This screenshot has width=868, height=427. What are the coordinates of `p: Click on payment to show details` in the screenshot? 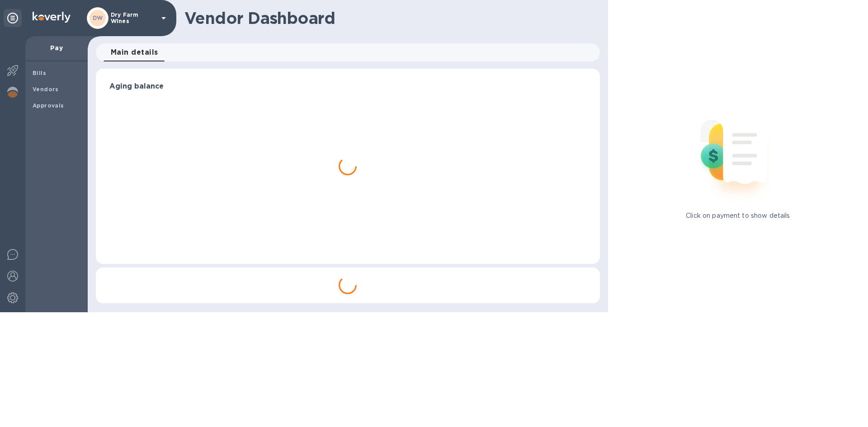 It's located at (738, 216).